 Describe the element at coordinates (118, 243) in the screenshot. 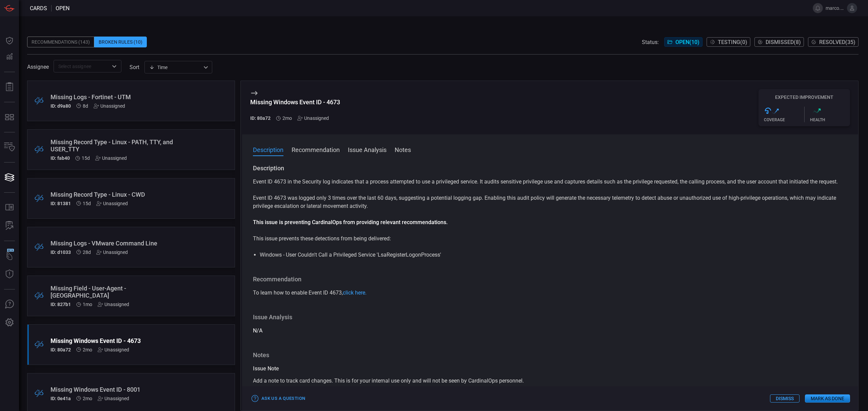

I see `div: Missing Logs - VMware Command Line` at that location.